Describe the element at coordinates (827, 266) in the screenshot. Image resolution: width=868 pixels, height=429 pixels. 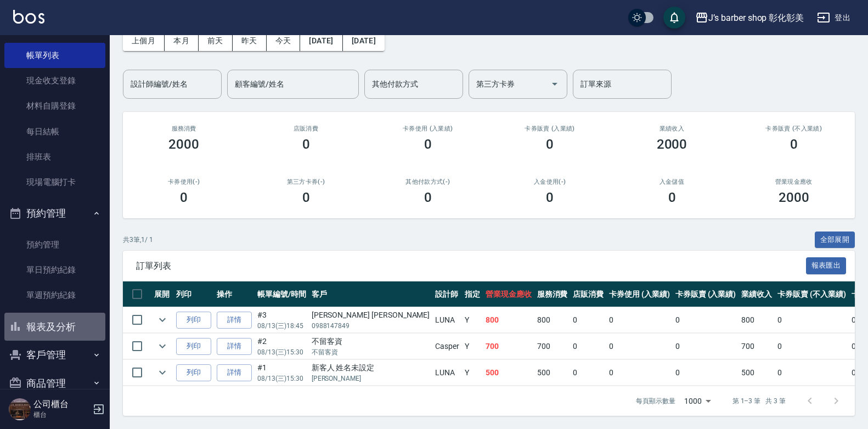
I see `button: 報表匯出` at that location.